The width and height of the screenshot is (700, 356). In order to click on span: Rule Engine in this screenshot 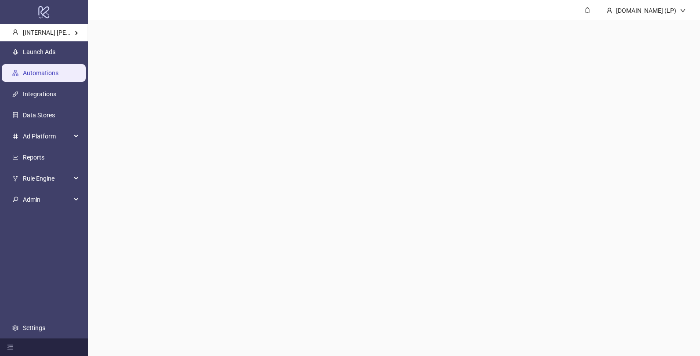, I will do `click(47, 179)`.